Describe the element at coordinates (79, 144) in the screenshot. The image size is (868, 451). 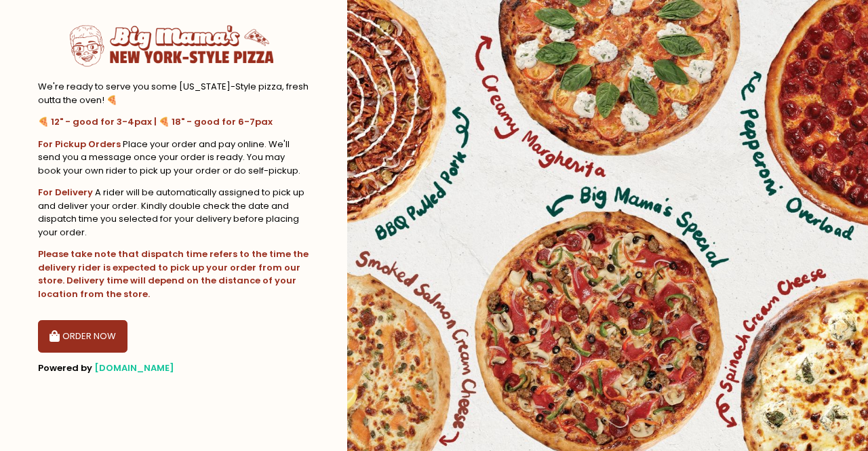
I see `b: For Pickup Orders` at that location.